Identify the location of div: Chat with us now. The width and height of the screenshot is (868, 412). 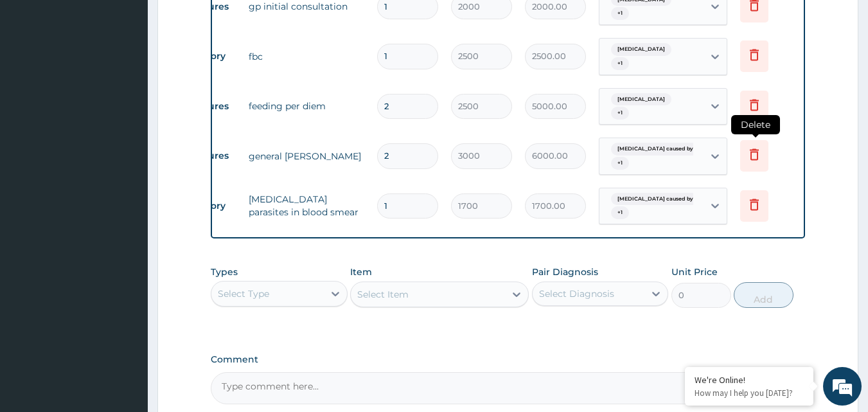
(141, 80).